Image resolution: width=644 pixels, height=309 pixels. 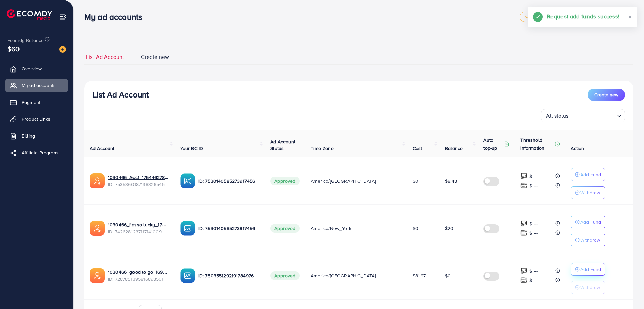 What do you see at coordinates (138, 177) in the screenshot?
I see `a: 1030466_Acc1_1754462788851` at bounding box center [138, 177].